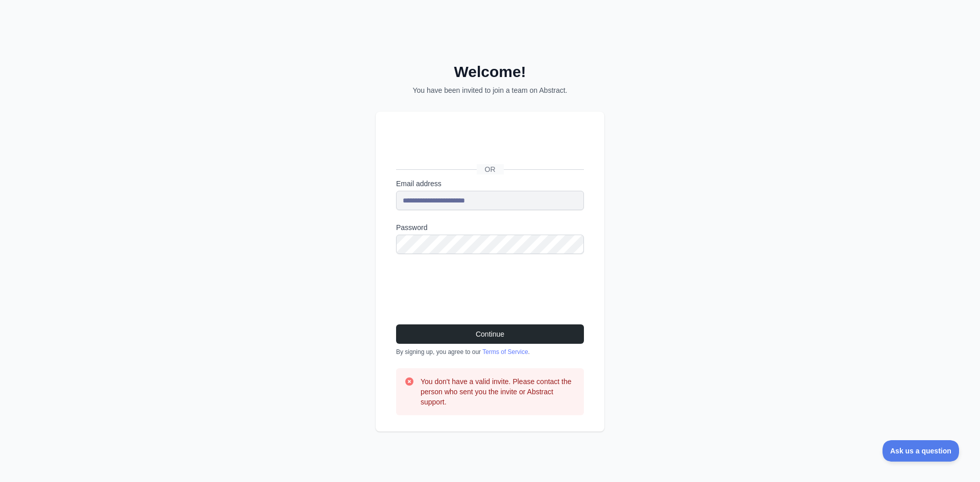 Image resolution: width=980 pixels, height=482 pixels. What do you see at coordinates (490, 184) in the screenshot?
I see `label: Email address` at bounding box center [490, 184].